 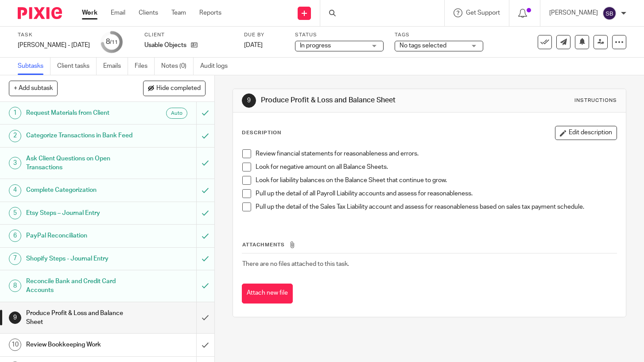 I want to click on a: Notes (0), so click(x=177, y=66).